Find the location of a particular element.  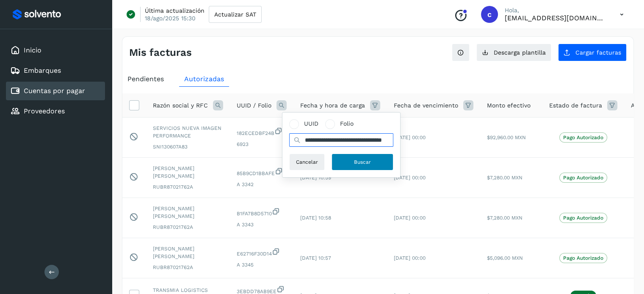

button: Actualizar SAT is located at coordinates (235, 14).